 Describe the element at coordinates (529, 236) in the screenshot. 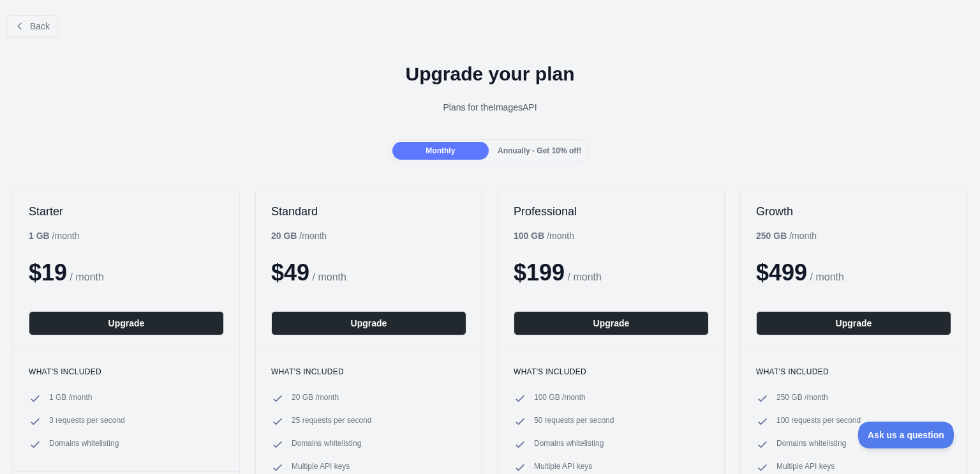

I see `b: 100 GB` at that location.